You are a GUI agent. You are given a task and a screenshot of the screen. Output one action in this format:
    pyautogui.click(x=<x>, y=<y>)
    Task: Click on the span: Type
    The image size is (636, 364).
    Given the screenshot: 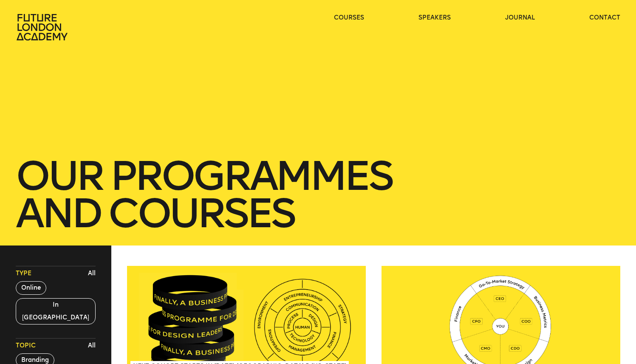 What is the action you would take?
    pyautogui.click(x=23, y=273)
    